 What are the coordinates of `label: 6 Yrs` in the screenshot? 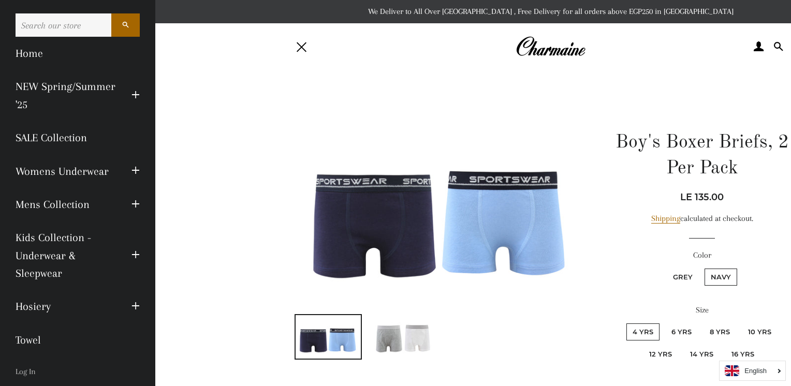 It's located at (681, 332).